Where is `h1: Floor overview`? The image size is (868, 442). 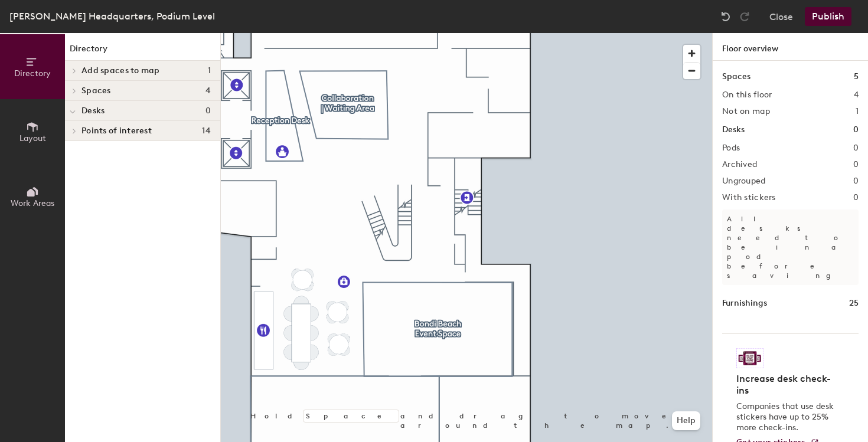
h1: Floor overview is located at coordinates (790, 46).